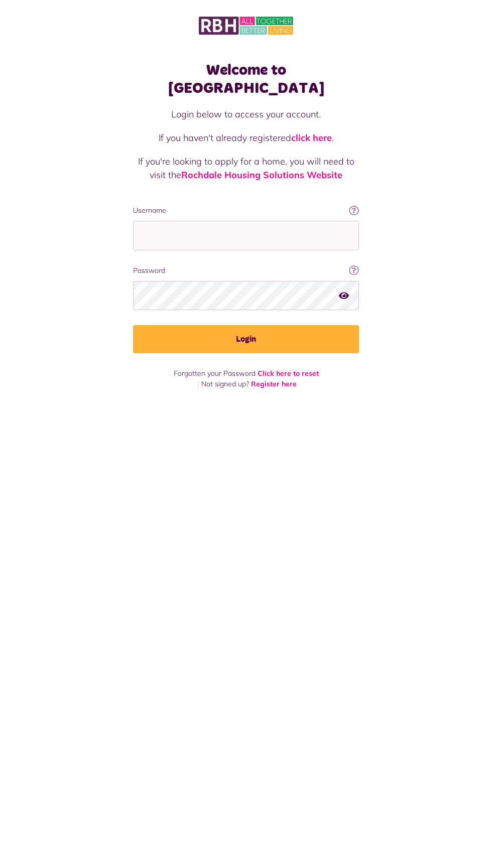 Image resolution: width=492 pixels, height=847 pixels. What do you see at coordinates (246, 168) in the screenshot?
I see `p: If you're looking to apply for a home, you will need to visit the` at bounding box center [246, 168].